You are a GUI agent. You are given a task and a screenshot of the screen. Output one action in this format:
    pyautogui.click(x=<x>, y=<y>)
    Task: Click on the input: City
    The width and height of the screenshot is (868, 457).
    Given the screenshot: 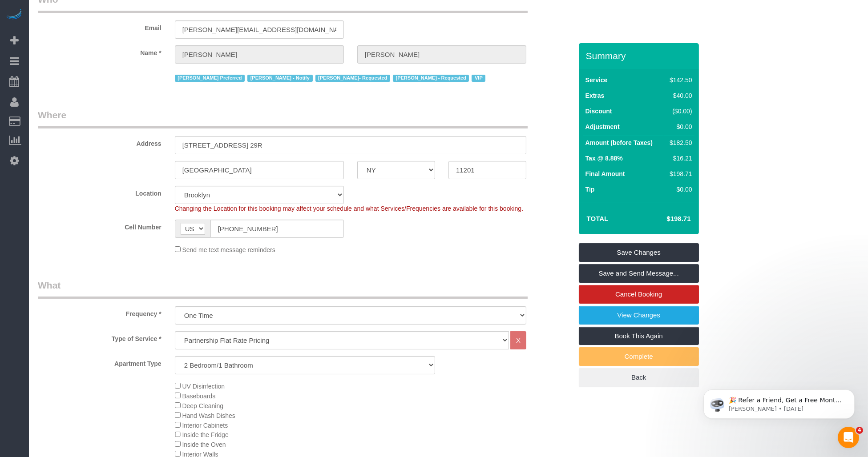 What is the action you would take?
    pyautogui.click(x=259, y=170)
    